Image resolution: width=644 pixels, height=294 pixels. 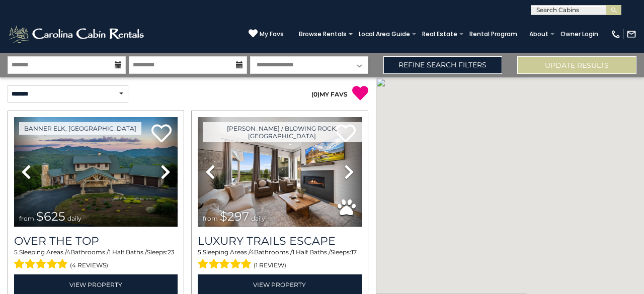 I want to click on span: $297, so click(x=234, y=216).